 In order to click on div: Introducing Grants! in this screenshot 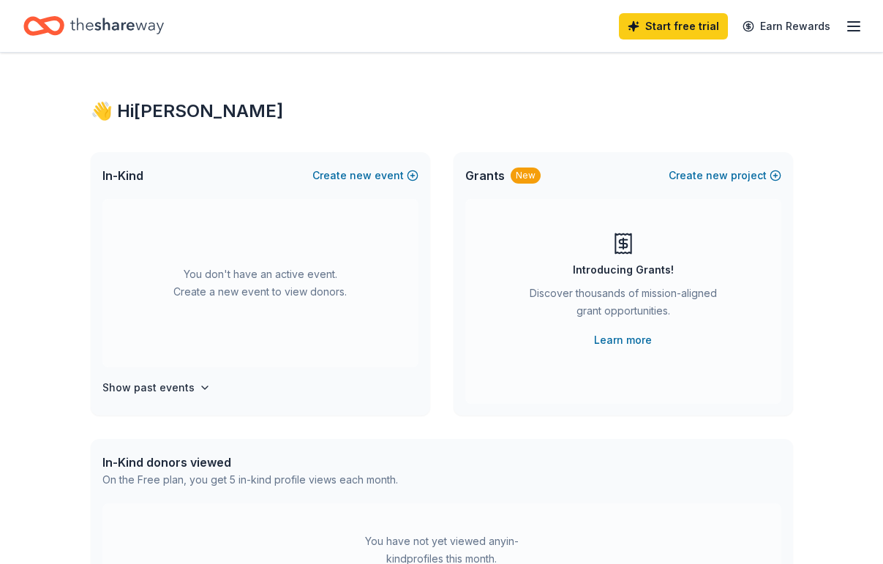, I will do `click(623, 270)`.